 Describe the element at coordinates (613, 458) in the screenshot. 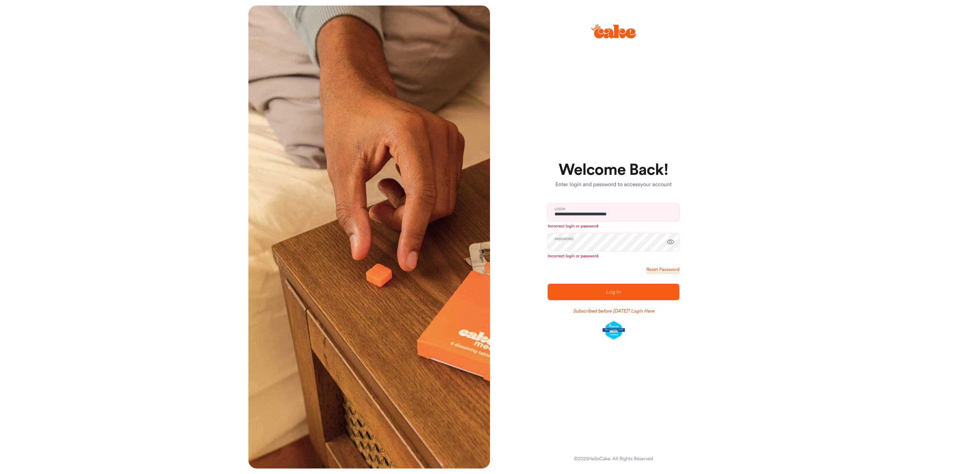

I see `div: © 2025 HelloCake. All Rights Reserved` at that location.